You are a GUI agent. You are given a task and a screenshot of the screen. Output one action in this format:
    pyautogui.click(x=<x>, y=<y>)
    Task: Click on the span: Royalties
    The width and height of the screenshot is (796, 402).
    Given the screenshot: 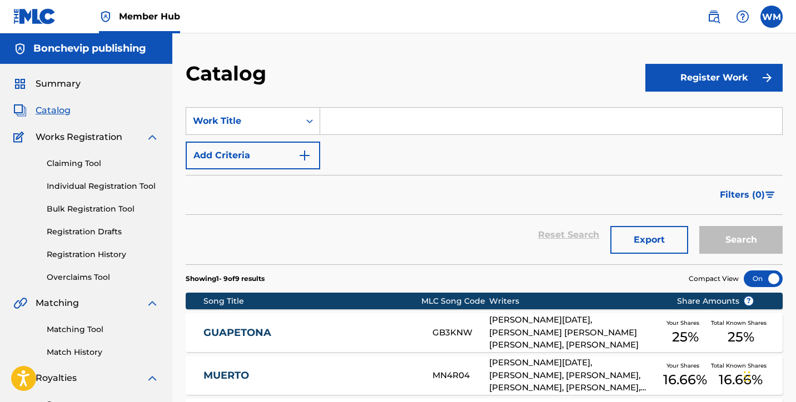 What is the action you would take?
    pyautogui.click(x=56, y=378)
    